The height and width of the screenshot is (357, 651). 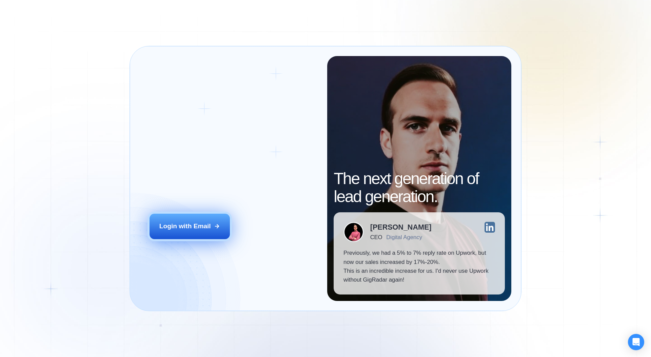 I want to click on div: Open Intercom Messenger, so click(x=637, y=342).